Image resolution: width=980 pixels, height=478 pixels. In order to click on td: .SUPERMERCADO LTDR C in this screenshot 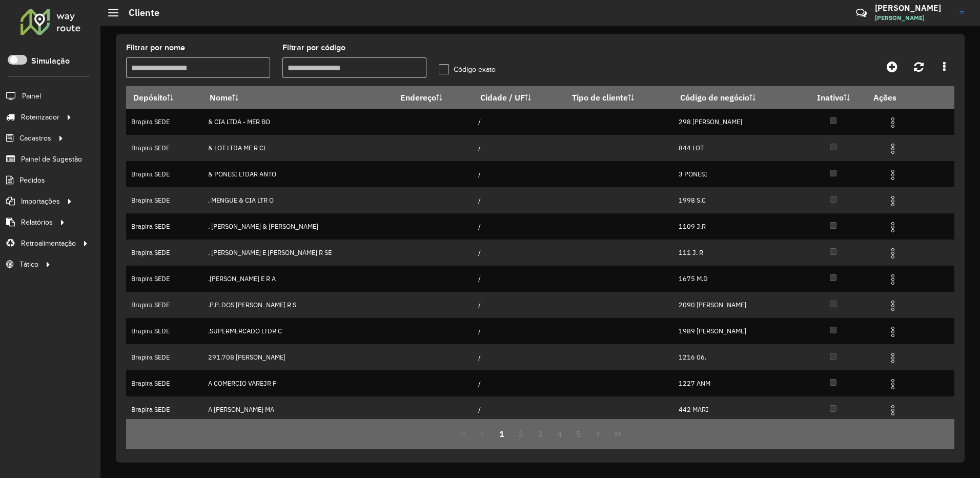, I will do `click(298, 331)`.